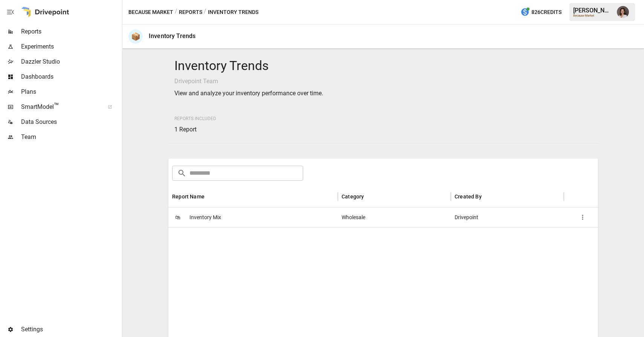 The height and width of the screenshot is (337, 644). What do you see at coordinates (623, 12) in the screenshot?
I see `img: Franziska Ibscher` at bounding box center [623, 12].